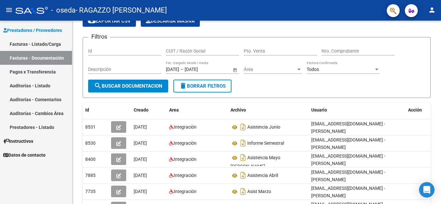 This screenshot has height=204, width=441. I want to click on span: Área, so click(270, 69).